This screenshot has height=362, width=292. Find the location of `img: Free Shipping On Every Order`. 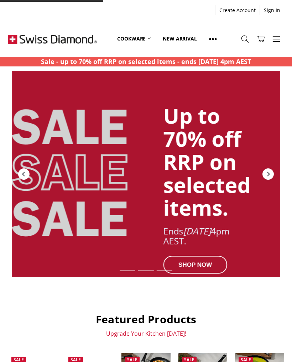

img: Free Shipping On Every Order is located at coordinates (52, 39).